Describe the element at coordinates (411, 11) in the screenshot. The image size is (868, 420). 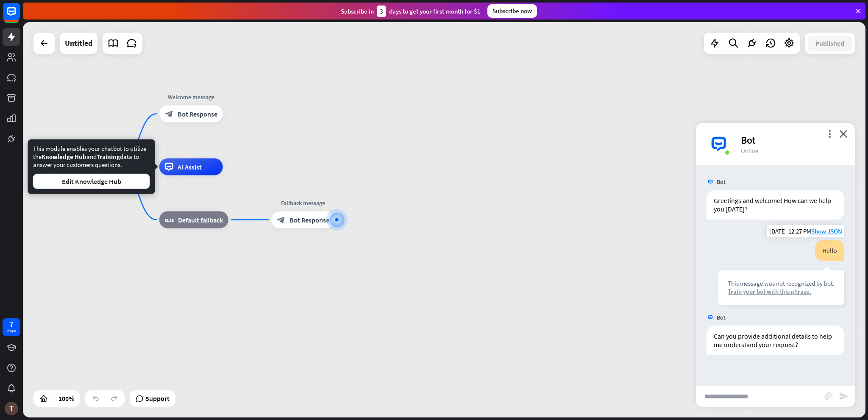
I see `div: Subscribe in days to get your first month for $1` at that location.